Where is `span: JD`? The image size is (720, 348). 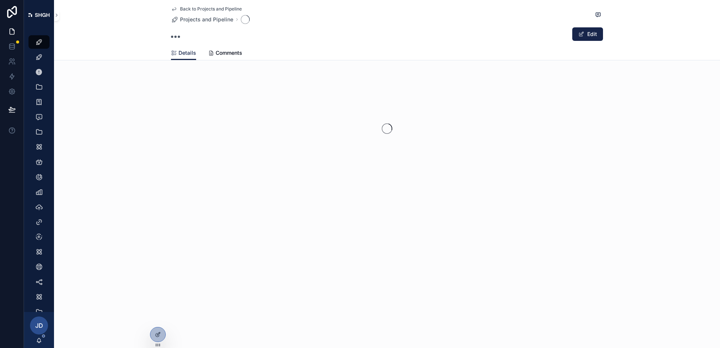 span: JD is located at coordinates (39, 326).